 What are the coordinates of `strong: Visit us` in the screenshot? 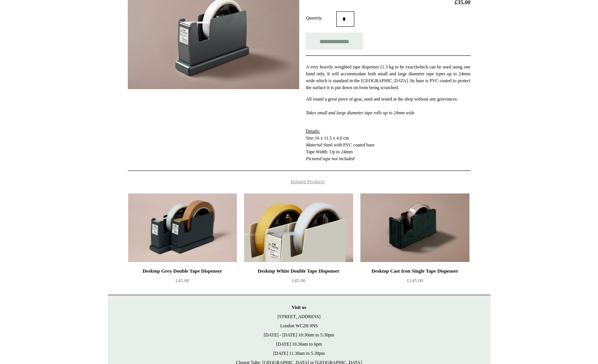 It's located at (299, 308).